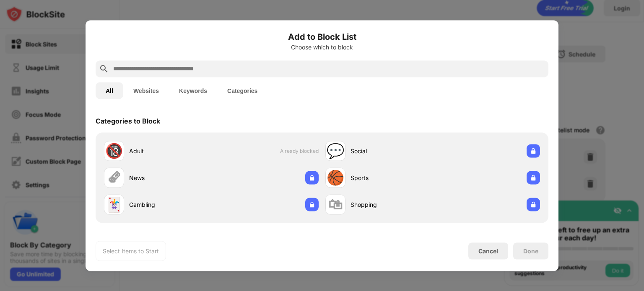 The image size is (644, 291). Describe the element at coordinates (104, 69) in the screenshot. I see `img: search.svg` at that location.